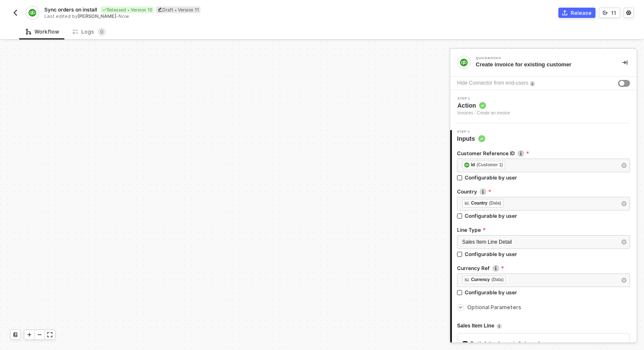 The width and height of the screenshot is (644, 350). What do you see at coordinates (479, 204) in the screenshot?
I see `div: Country` at bounding box center [479, 204].